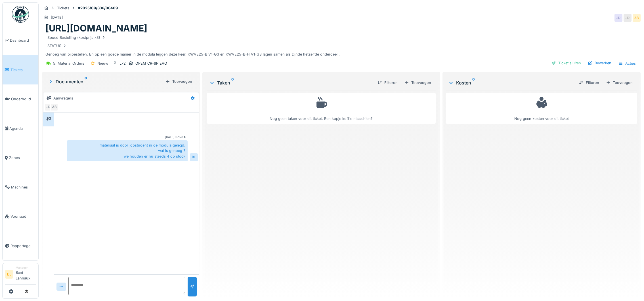 The image size is (644, 301). I want to click on a: Agenda, so click(20, 129).